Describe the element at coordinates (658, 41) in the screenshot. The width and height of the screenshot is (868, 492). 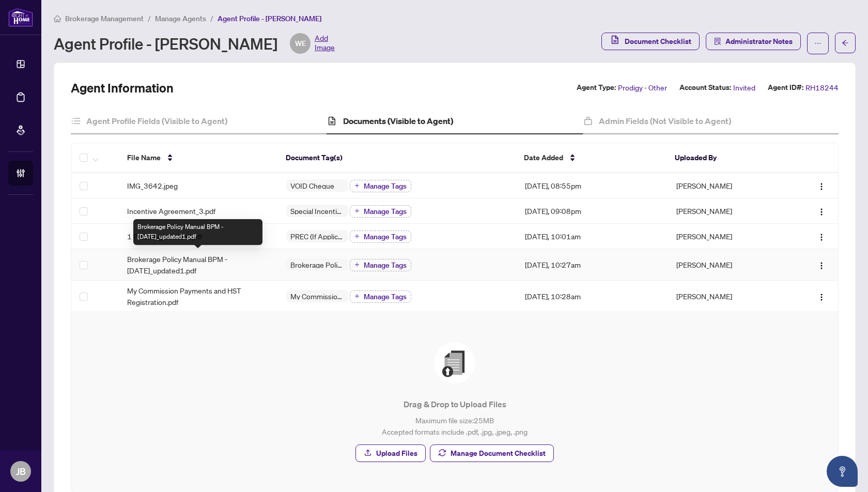
I see `span: Document Checklist` at that location.